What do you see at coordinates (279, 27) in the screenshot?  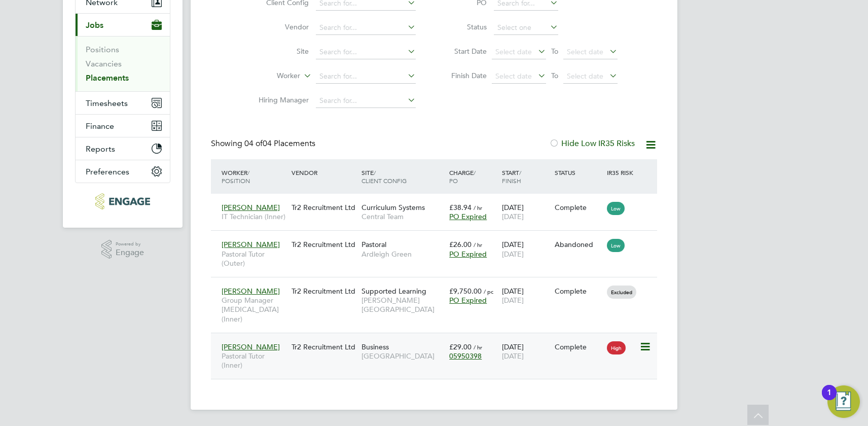 I see `label: Vendor` at bounding box center [279, 27].